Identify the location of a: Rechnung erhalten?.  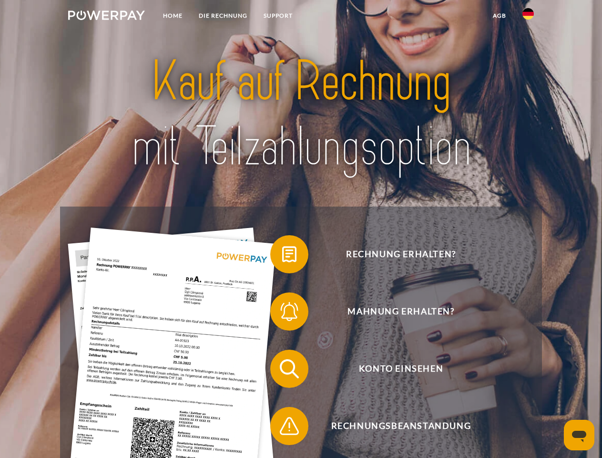
(394, 254).